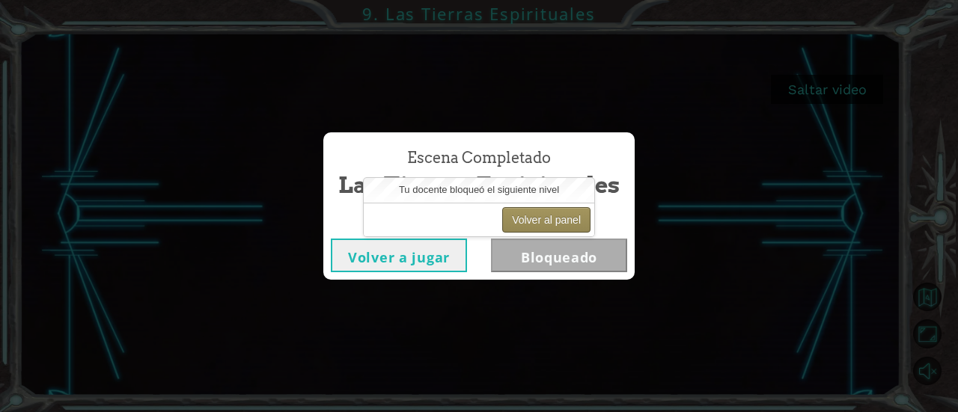 This screenshot has width=958, height=412. What do you see at coordinates (479, 158) in the screenshot?
I see `span: Escena Completado` at bounding box center [479, 158].